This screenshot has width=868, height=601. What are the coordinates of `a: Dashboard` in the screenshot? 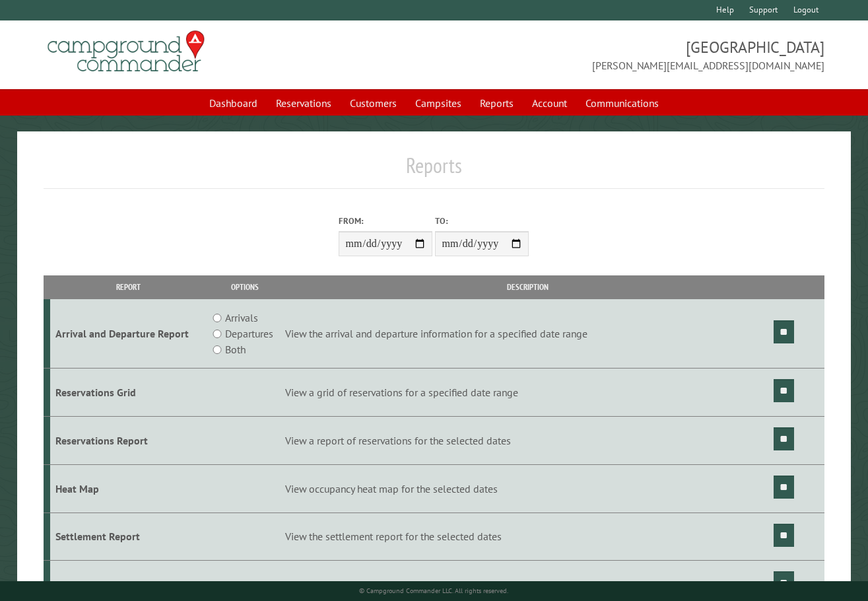 It's located at (233, 103).